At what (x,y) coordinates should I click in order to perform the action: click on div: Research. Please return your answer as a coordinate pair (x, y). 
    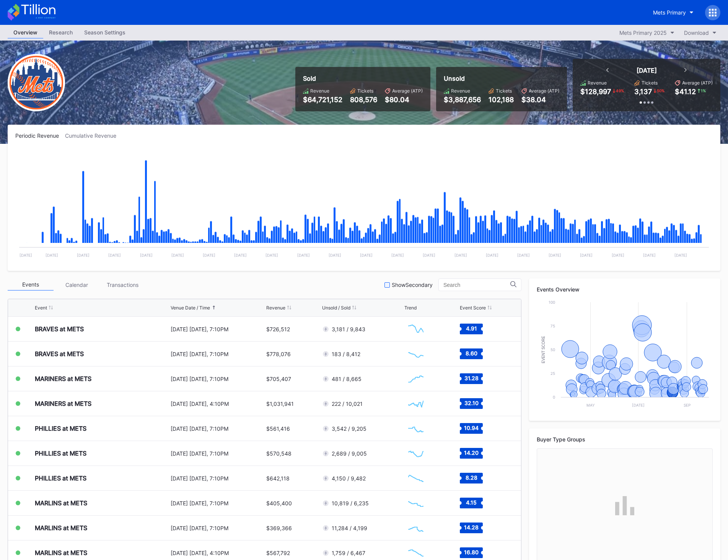
    Looking at the image, I should click on (61, 32).